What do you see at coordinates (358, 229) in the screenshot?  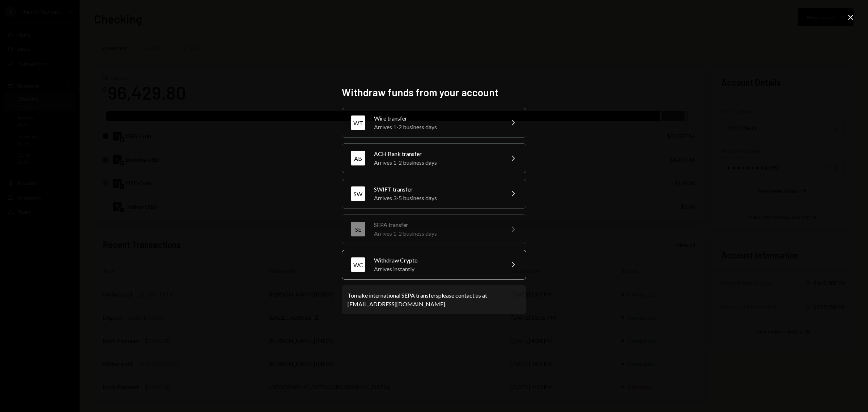 I see `div: SE` at bounding box center [358, 229].